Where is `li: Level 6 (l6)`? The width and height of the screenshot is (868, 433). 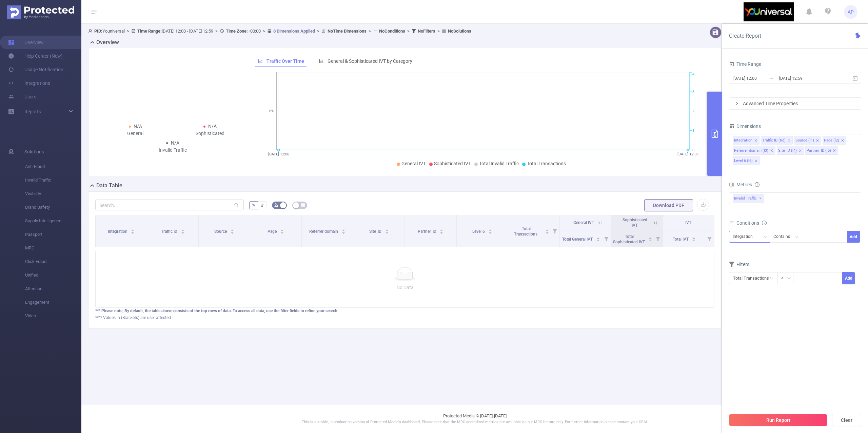
li: Level 6 (l6) is located at coordinates (746, 160).